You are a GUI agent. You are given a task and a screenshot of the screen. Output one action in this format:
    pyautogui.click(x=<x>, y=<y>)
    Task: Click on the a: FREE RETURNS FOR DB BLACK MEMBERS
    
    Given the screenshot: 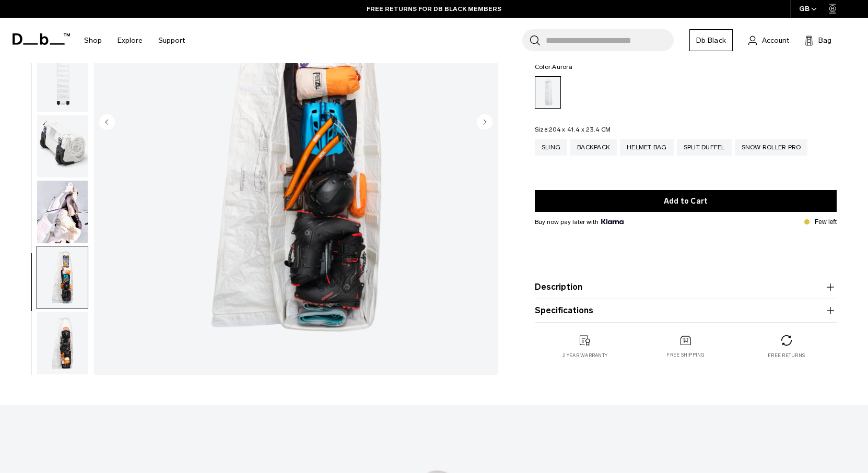 What is the action you would take?
    pyautogui.click(x=434, y=9)
    